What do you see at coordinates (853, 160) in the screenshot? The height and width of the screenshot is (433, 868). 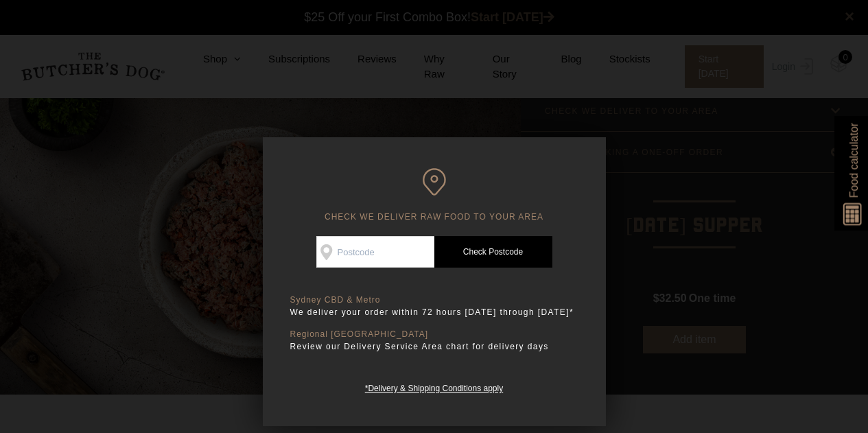 I see `span: Food calculator` at bounding box center [853, 160].